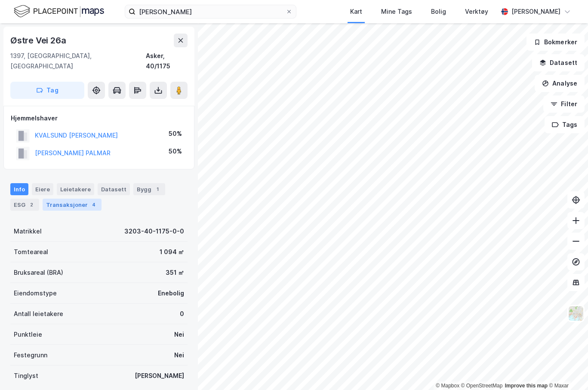 The height and width of the screenshot is (390, 588). What do you see at coordinates (526, 386) in the screenshot?
I see `a: Improve this map` at bounding box center [526, 386].